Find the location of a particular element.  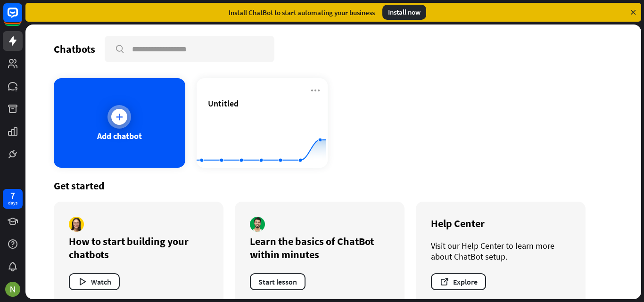

div: Install ChatBot to start automating your business is located at coordinates (302, 12).